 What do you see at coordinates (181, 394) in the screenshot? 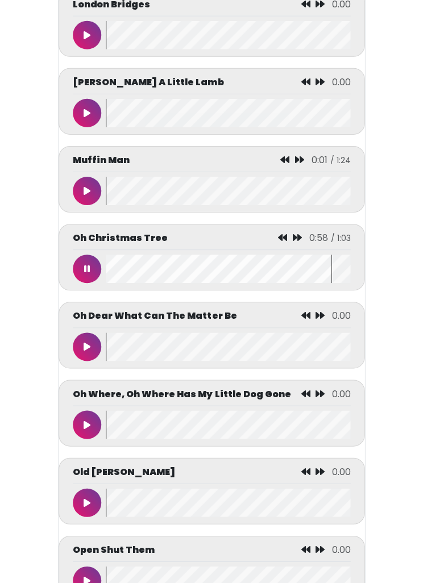
I see `p: Oh Where, Oh Where Has My Little Dog Gone` at bounding box center [181, 394].